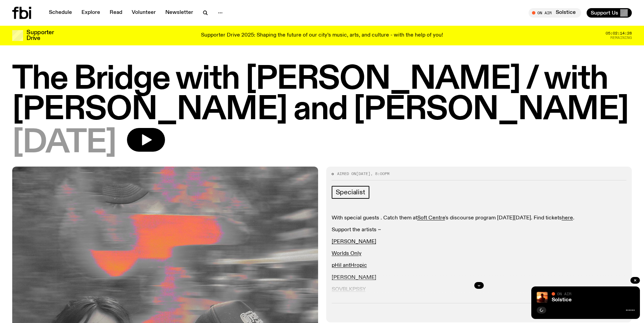 This screenshot has width=644, height=323. What do you see at coordinates (179, 13) in the screenshot?
I see `a: Newsletter` at bounding box center [179, 13].